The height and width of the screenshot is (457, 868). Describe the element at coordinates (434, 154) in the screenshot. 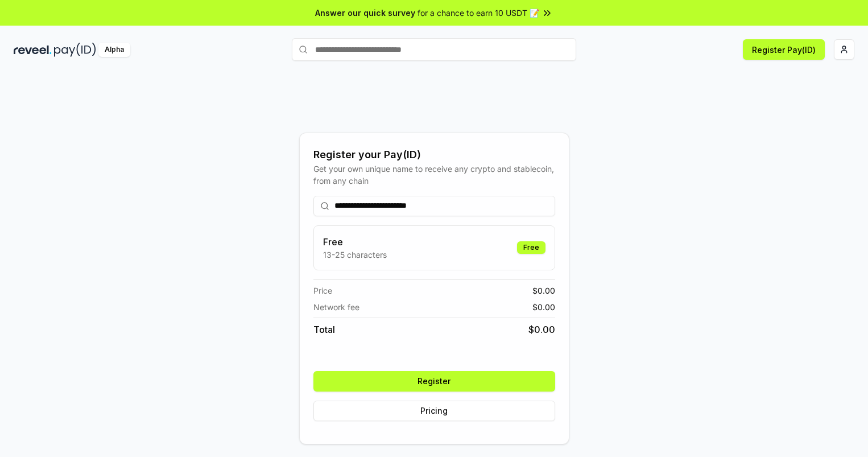

I see `div: Register your Pay(ID)` at that location.